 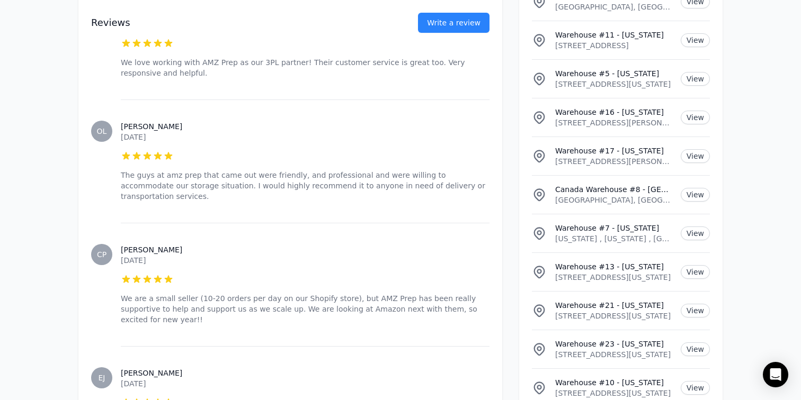 I want to click on p: The guys at amz prep that came out were friendly, and professional and were willing to accommodat..., so click(x=305, y=186).